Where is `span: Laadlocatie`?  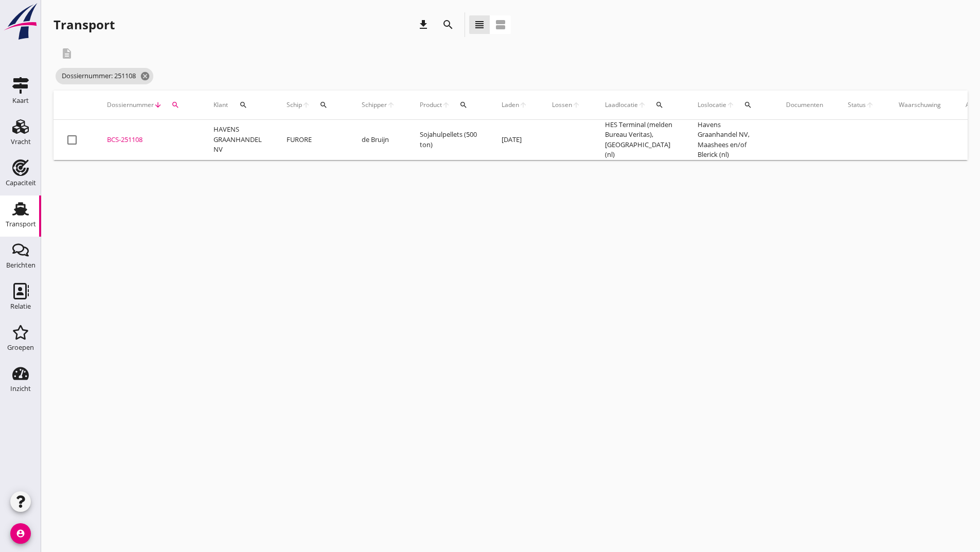
span: Laadlocatie is located at coordinates (622, 105).